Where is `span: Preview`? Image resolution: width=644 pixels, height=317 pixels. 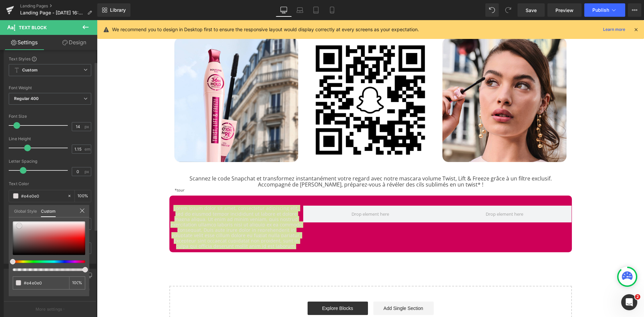
span: Preview is located at coordinates (564, 10).